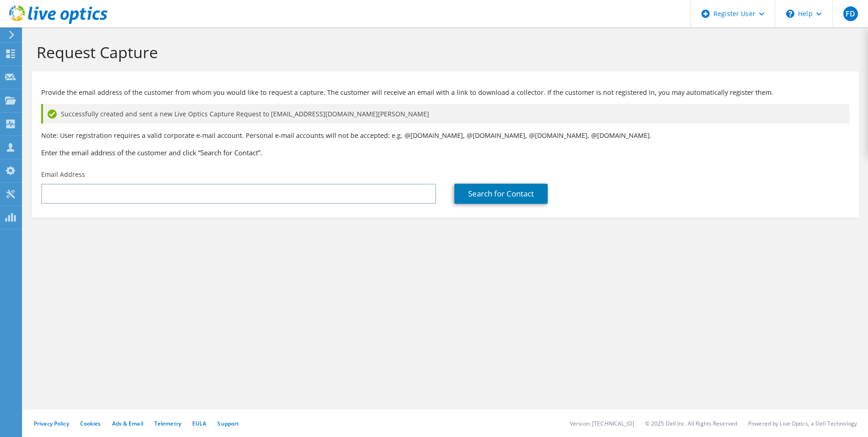  I want to click on li: Powered by Live Optics, a Dell Technology, so click(802, 423).